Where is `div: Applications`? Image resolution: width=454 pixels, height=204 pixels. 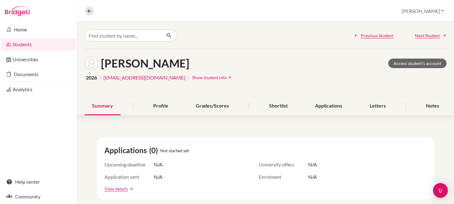
div: Applications is located at coordinates (329, 106).